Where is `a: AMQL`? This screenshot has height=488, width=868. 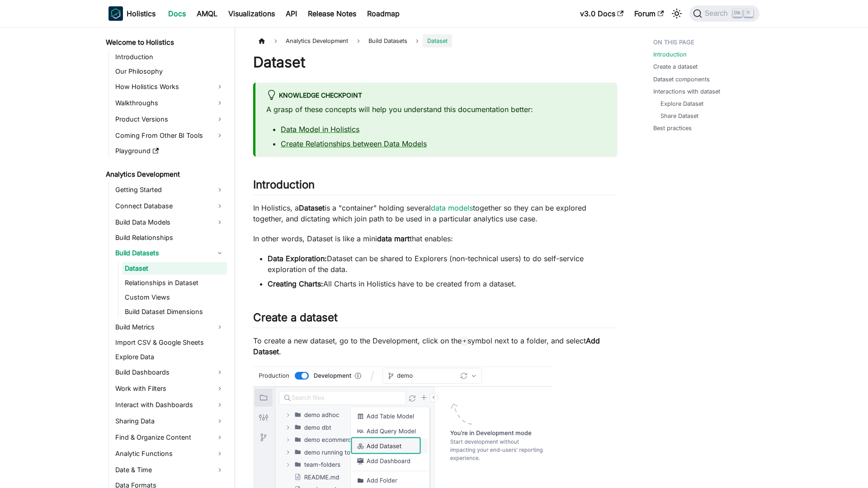
a: AMQL is located at coordinates (207, 14).